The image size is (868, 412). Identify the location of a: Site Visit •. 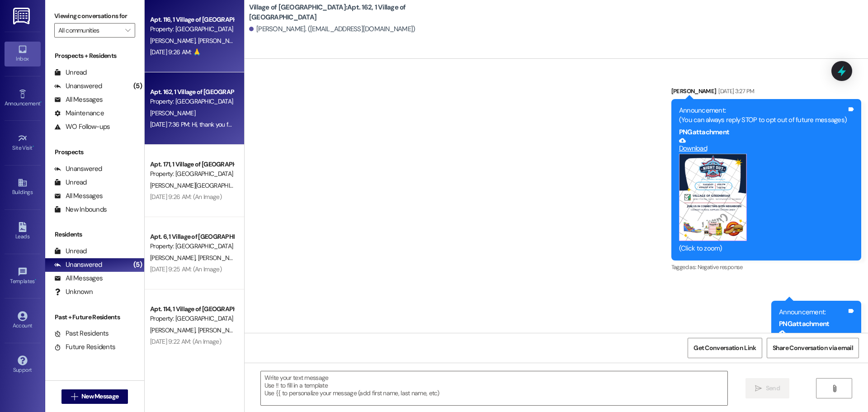
(22, 143).